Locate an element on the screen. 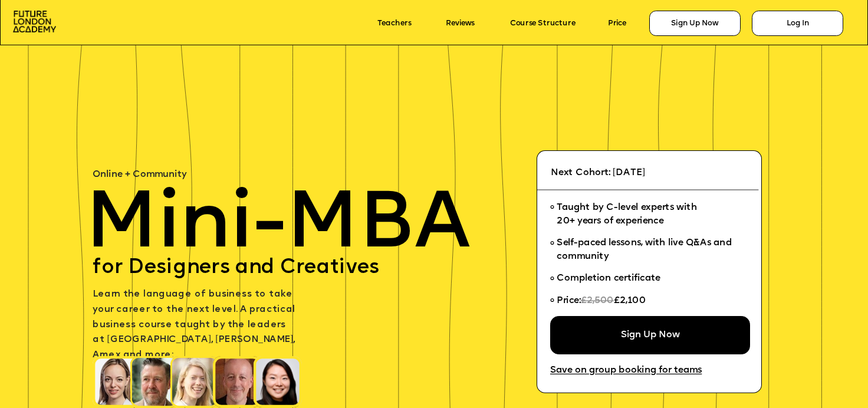  a: Course Structure is located at coordinates (543, 23).